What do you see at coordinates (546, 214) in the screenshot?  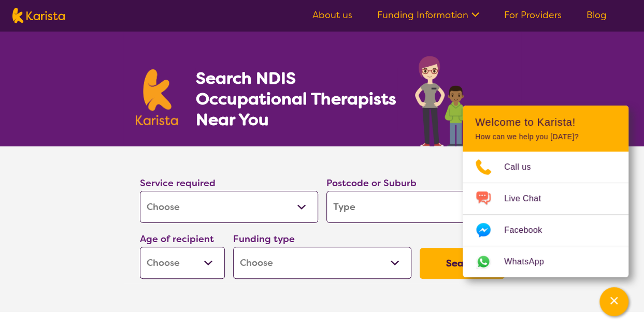 I see `ul: Choose channel` at bounding box center [546, 214].